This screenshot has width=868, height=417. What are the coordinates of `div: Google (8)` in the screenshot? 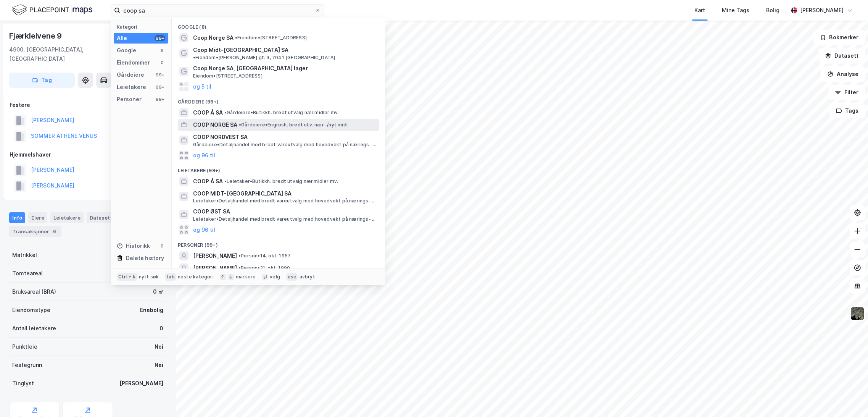 It's located at (279, 25).